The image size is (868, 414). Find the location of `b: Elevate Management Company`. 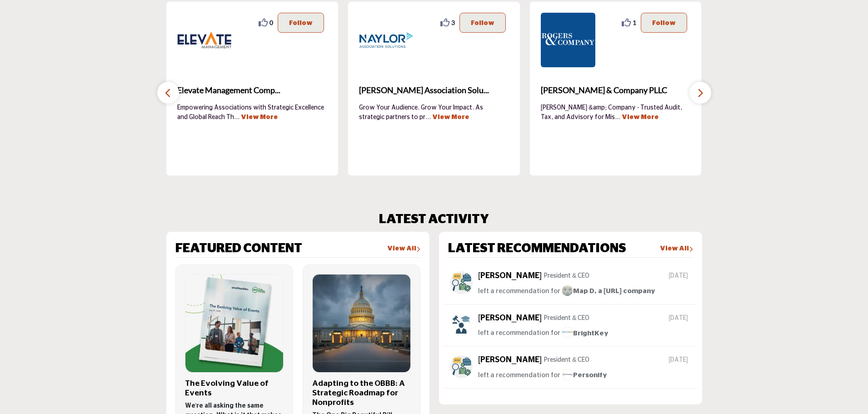

b: Elevate Management Company is located at coordinates (253, 90).